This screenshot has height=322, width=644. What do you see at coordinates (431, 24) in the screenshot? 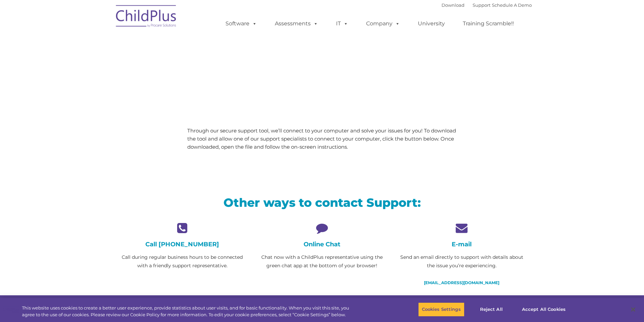
I see `a: University` at bounding box center [431, 24].